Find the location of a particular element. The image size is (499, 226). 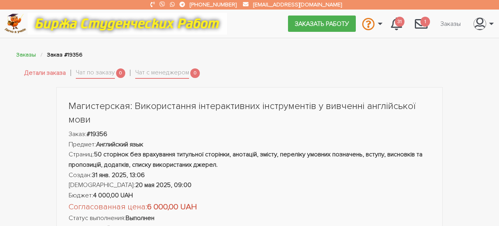

li: Статус выполнения: is located at coordinates (250, 219).